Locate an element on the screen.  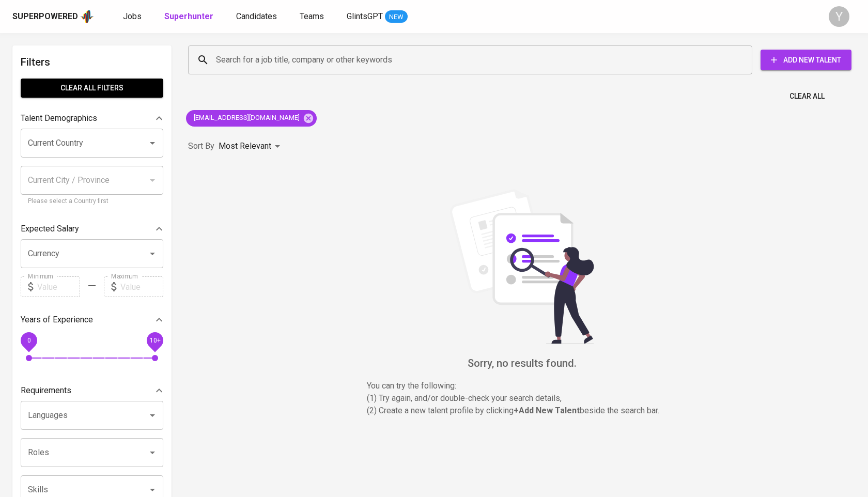
a: Candidates is located at coordinates (258, 16).